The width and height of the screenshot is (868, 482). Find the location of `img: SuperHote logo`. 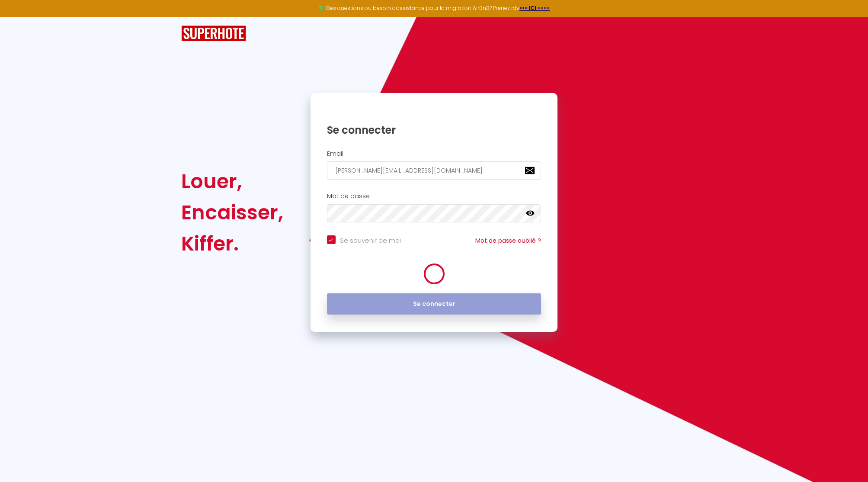

img: SuperHote logo is located at coordinates (214, 34).